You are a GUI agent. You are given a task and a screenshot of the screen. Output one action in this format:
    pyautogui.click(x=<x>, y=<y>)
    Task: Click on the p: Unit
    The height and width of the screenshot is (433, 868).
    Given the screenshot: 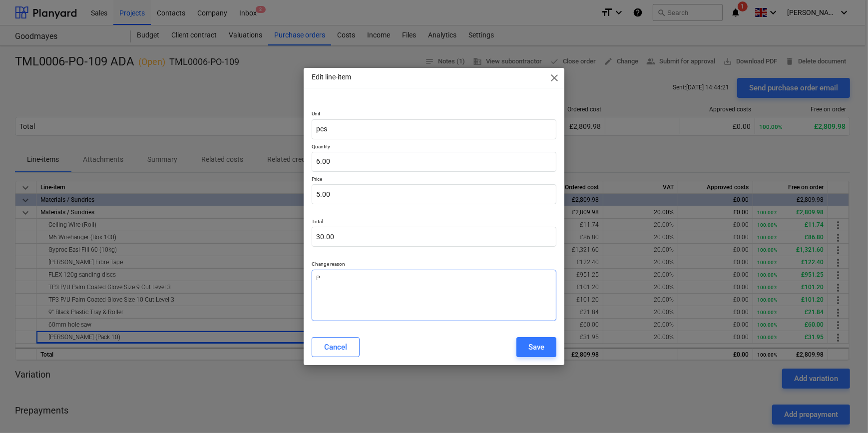 What is the action you would take?
    pyautogui.click(x=434, y=115)
    